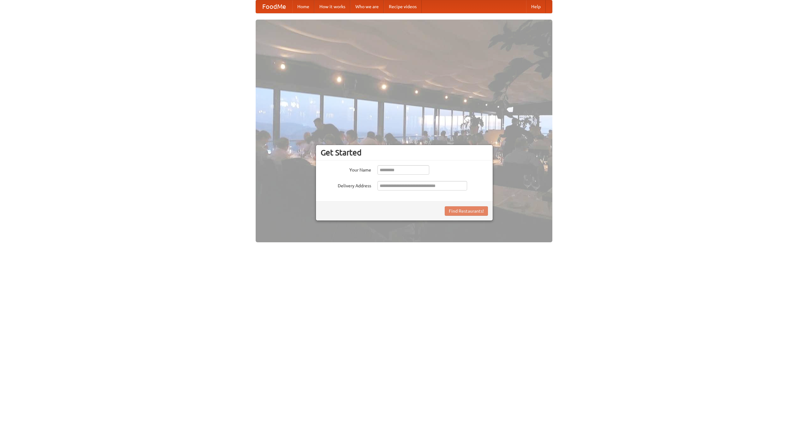 This screenshot has width=808, height=447. I want to click on a: Help, so click(536, 7).